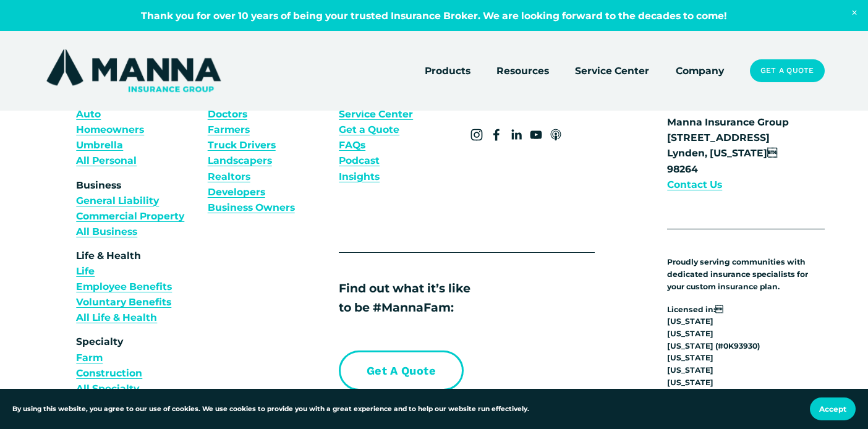 The image size is (868, 429). Describe the element at coordinates (694, 184) in the screenshot. I see `strong: Contact Us` at that location.